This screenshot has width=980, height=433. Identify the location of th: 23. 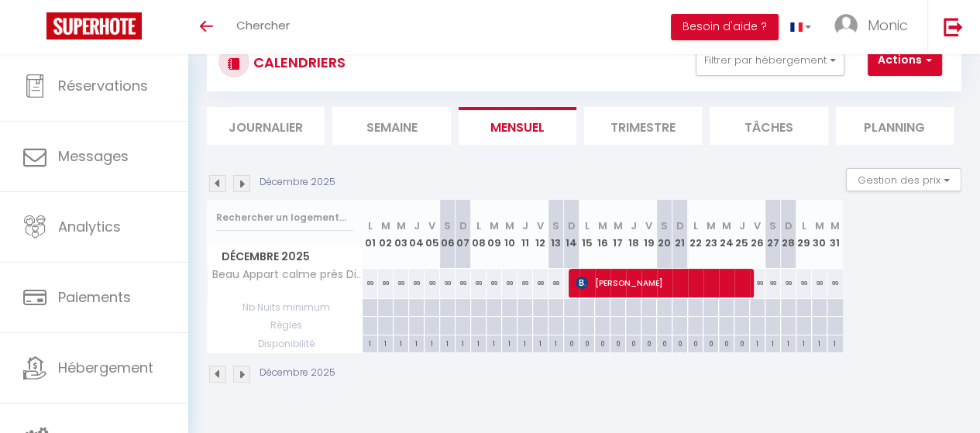
(711, 234).